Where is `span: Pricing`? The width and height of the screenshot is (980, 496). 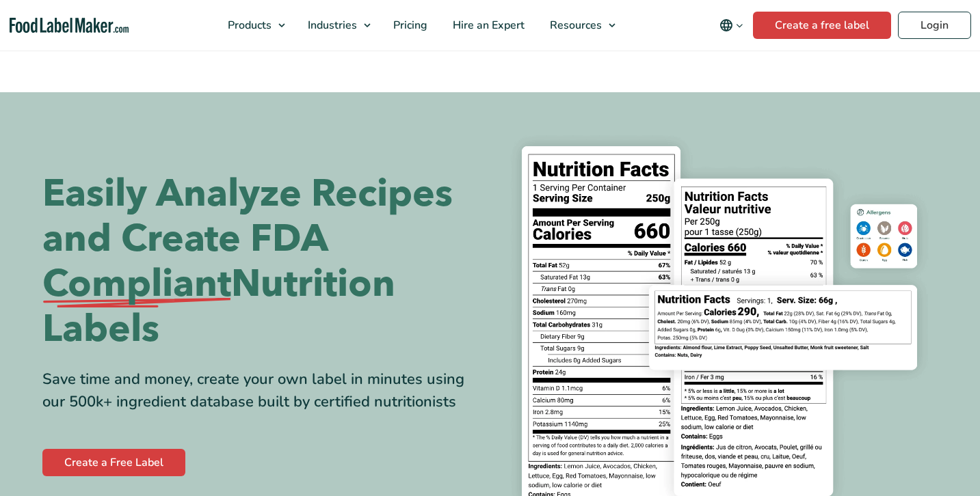
span: Pricing is located at coordinates (409, 26).